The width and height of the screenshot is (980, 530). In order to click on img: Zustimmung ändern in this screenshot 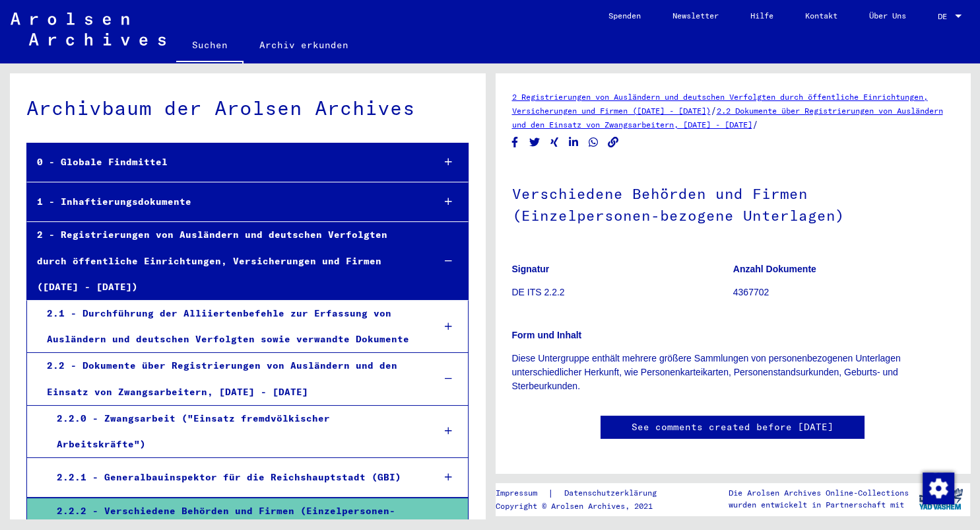, I will do `click(938, 488)`.